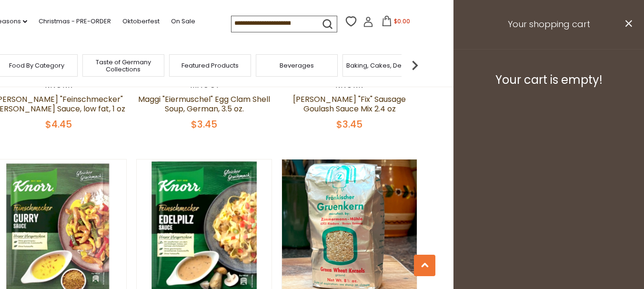  What do you see at coordinates (37, 65) in the screenshot?
I see `a: Food By Category` at bounding box center [37, 65].